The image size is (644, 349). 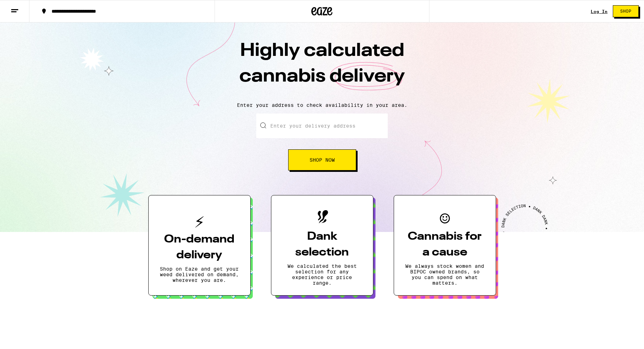 I want to click on h1: Highly calculated cannabis delivery, so click(x=322, y=67).